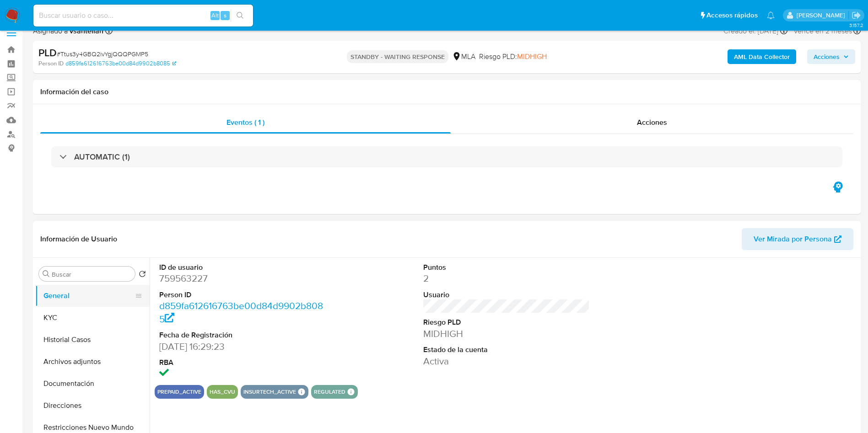 The height and width of the screenshot is (433, 868). What do you see at coordinates (506, 334) in the screenshot?
I see `dd: MIDHIGH` at bounding box center [506, 334].